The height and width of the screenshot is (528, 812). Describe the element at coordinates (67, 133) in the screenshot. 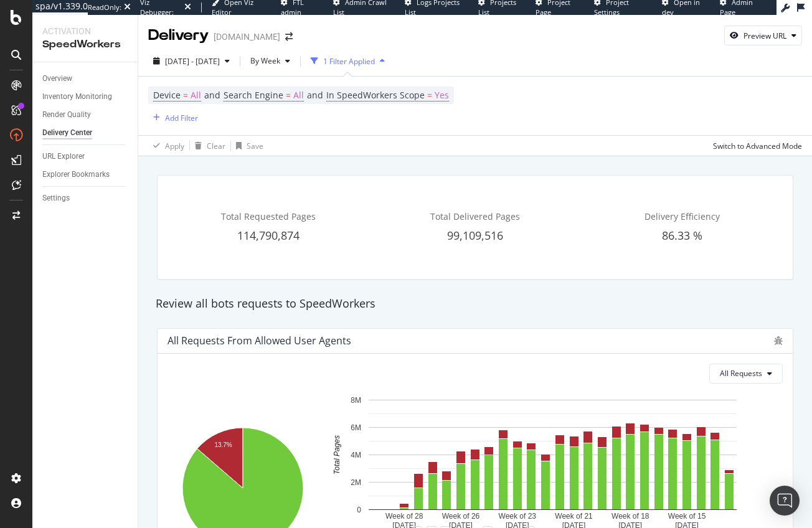

I see `div: Delivery Center` at that location.